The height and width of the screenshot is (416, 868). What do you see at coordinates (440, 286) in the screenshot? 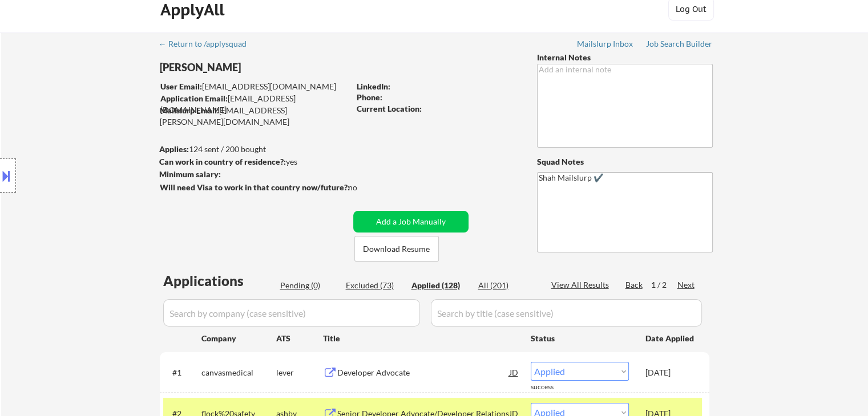
I see `div: Applied (128)` at bounding box center [440, 286].